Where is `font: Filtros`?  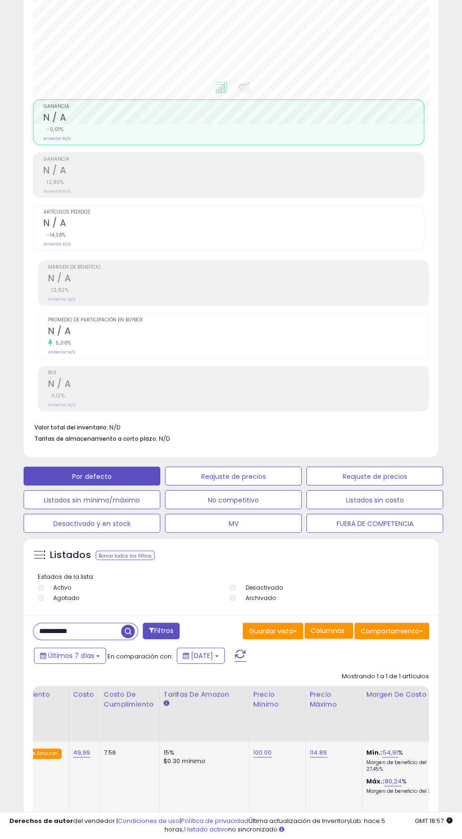 font: Filtros is located at coordinates (163, 630).